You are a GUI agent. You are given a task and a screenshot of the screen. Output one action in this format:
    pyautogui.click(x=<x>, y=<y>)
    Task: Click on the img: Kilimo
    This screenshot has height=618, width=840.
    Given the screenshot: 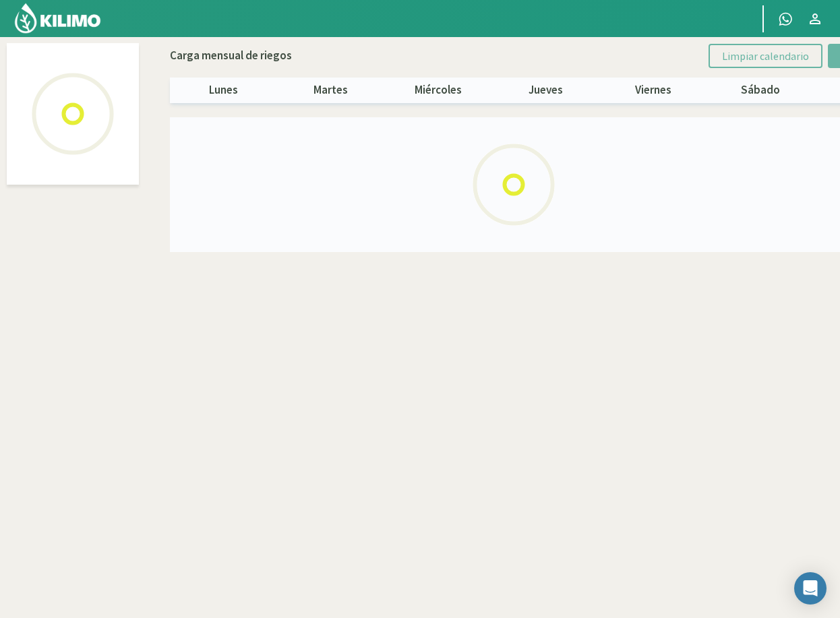 What is the action you would take?
    pyautogui.click(x=58, y=18)
    